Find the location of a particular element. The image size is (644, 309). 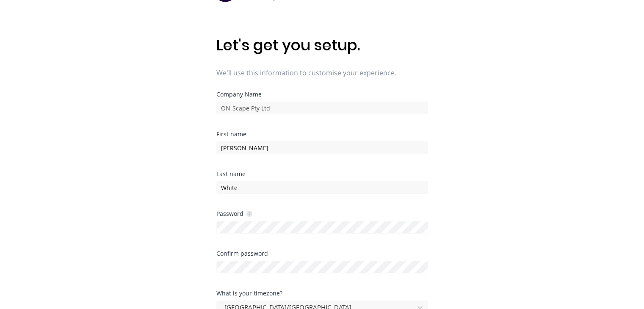

span: We'll use this information to customise your experience. is located at coordinates (322, 73).